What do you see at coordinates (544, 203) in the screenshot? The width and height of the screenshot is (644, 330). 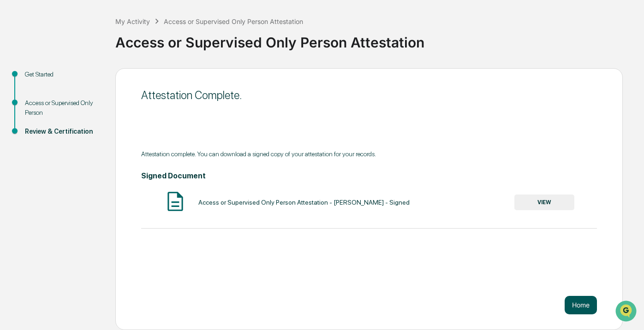 I see `button: VIEW` at bounding box center [544, 203].